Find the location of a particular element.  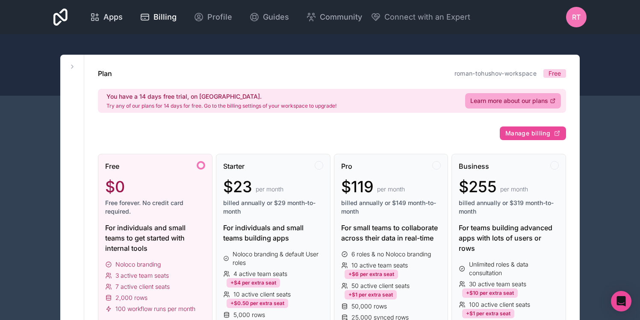

p: Try any of our plans for 14 days for free. Go to the billing settings of your workspace to upgrade! is located at coordinates (221, 106).